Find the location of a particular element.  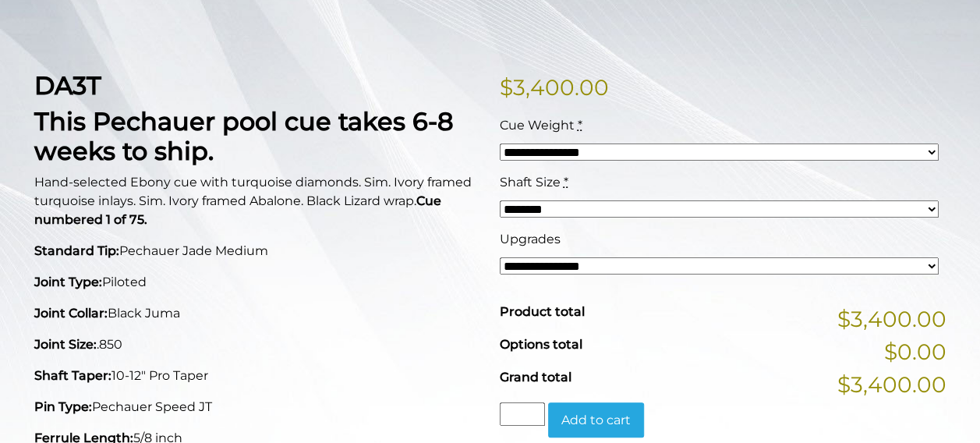

p: Pechauer Jade Medium is located at coordinates (257, 251).